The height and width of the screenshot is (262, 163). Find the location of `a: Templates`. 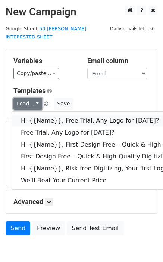

a: Templates is located at coordinates (30, 91).